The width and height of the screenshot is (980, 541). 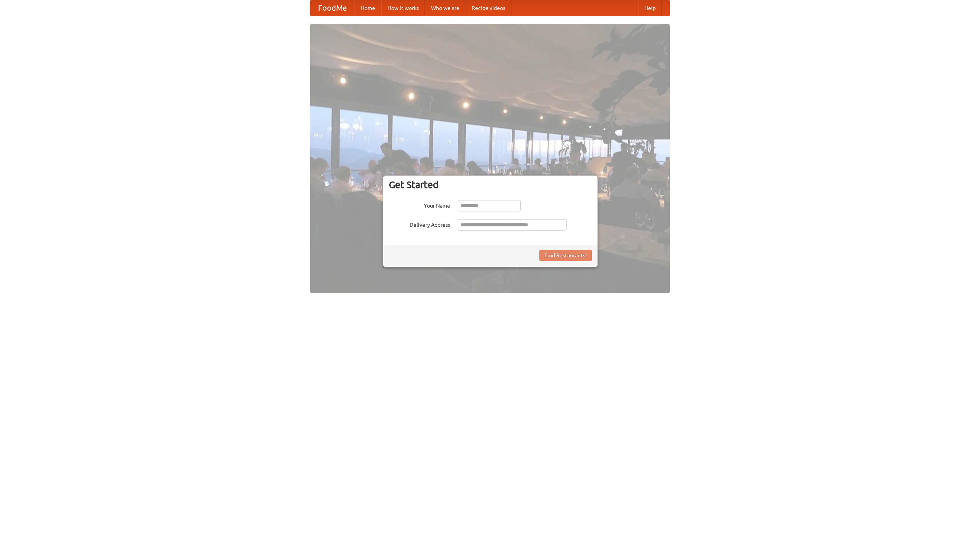 I want to click on a: Who we are, so click(x=445, y=8).